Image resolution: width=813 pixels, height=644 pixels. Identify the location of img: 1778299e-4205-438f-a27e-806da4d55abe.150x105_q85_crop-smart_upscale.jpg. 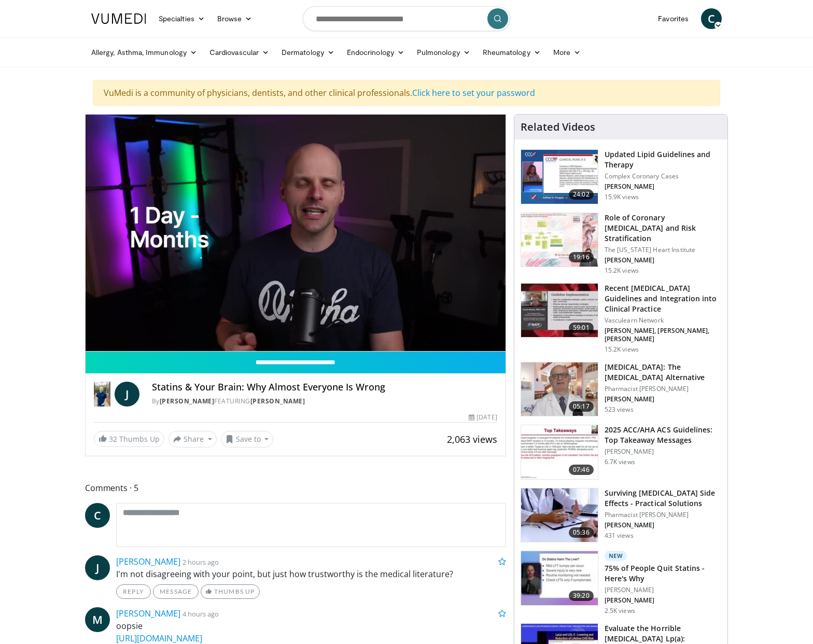
(559, 515).